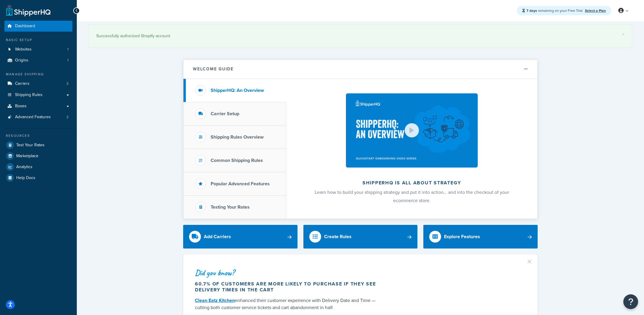 The width and height of the screenshot is (644, 315). I want to click on span: Marketplace, so click(27, 156).